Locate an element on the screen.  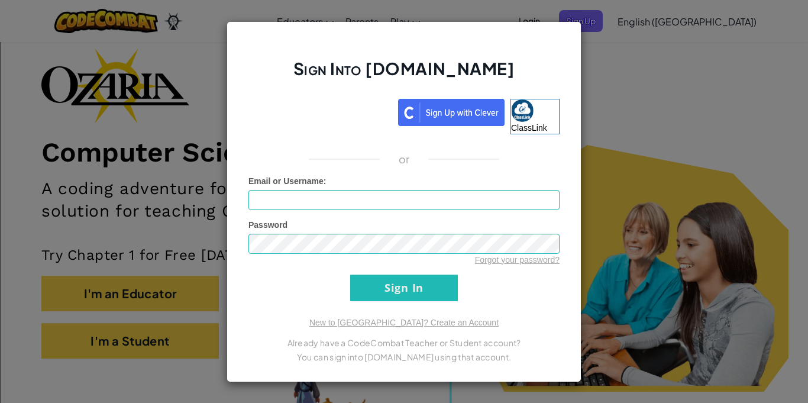
a: Forgot your password? is located at coordinates (517, 260).